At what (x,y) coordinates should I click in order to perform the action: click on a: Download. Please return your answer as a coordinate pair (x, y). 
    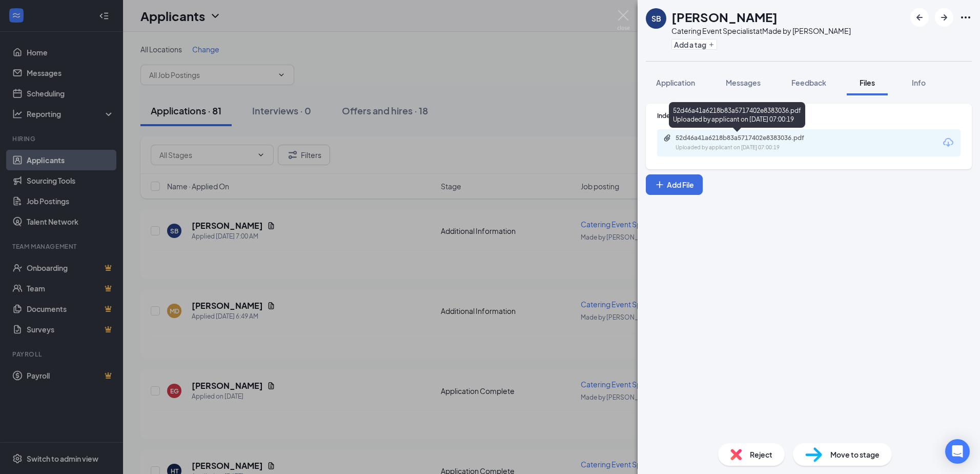
    Looking at the image, I should click on (948, 143).